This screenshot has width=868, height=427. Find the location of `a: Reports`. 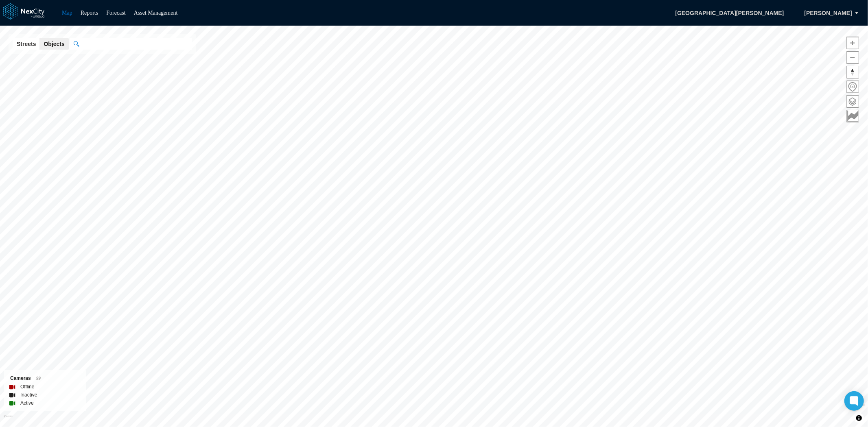

a: Reports is located at coordinates (89, 13).